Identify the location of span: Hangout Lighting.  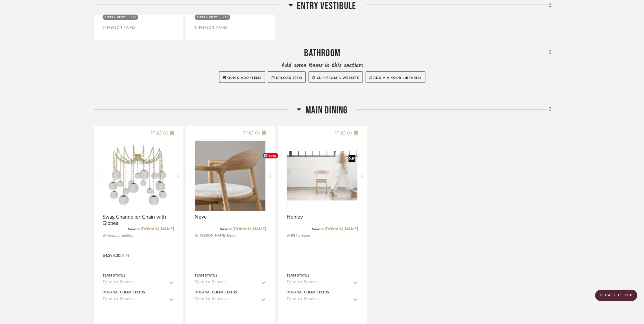
(119, 235).